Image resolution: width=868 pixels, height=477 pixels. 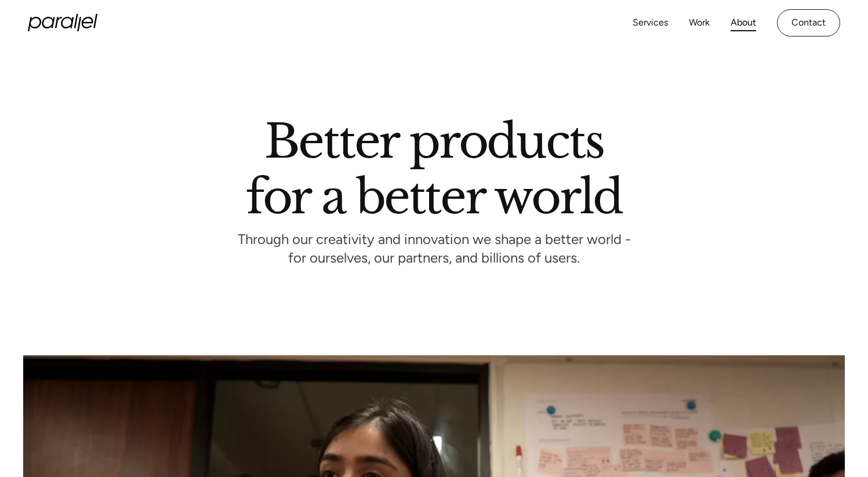 I want to click on a: Services, so click(x=650, y=22).